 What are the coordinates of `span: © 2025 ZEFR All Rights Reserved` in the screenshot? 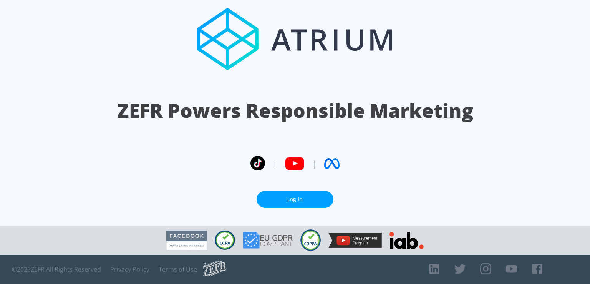 It's located at (57, 269).